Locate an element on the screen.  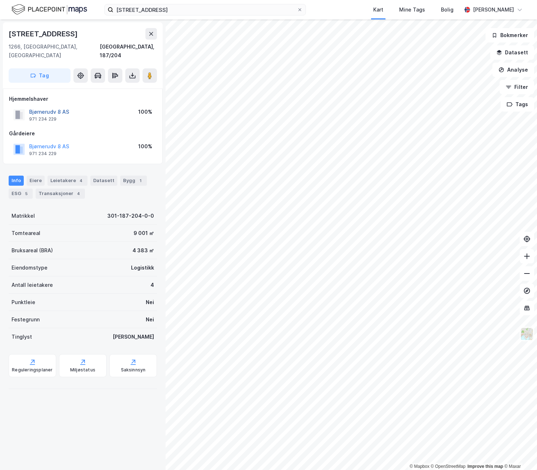
div: Datasett is located at coordinates (104, 181).